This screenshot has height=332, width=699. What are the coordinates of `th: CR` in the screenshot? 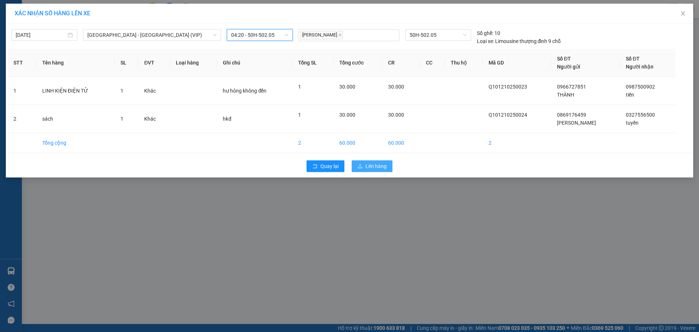 It's located at (401, 63).